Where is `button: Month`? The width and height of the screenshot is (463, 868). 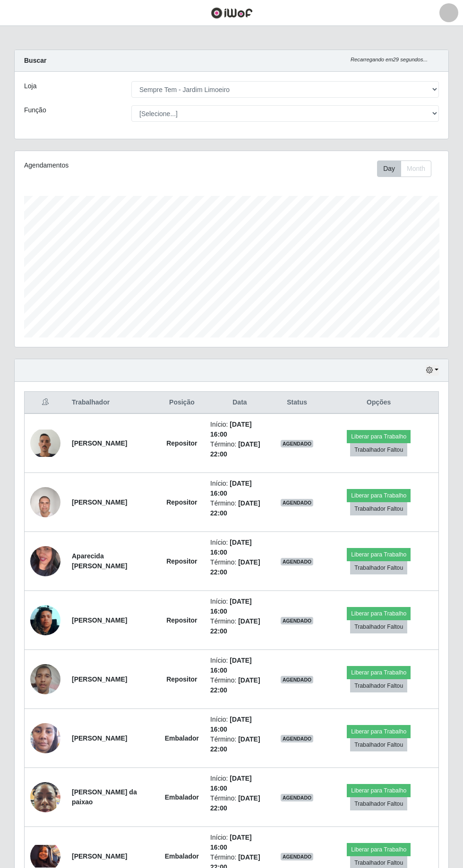
button: Month is located at coordinates (416, 168).